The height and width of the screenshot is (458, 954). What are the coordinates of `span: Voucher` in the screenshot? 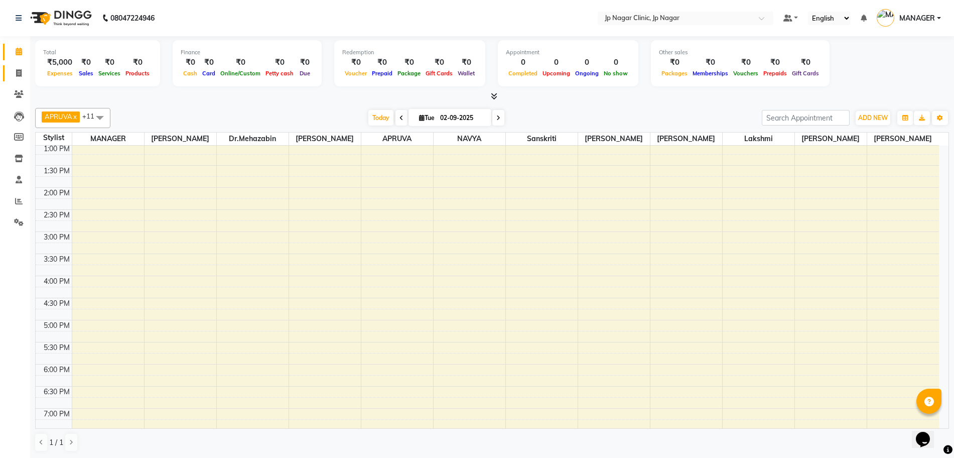 It's located at (356, 73).